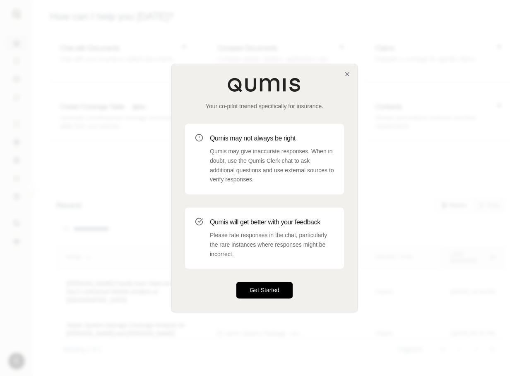  I want to click on button: Get Started, so click(264, 291).